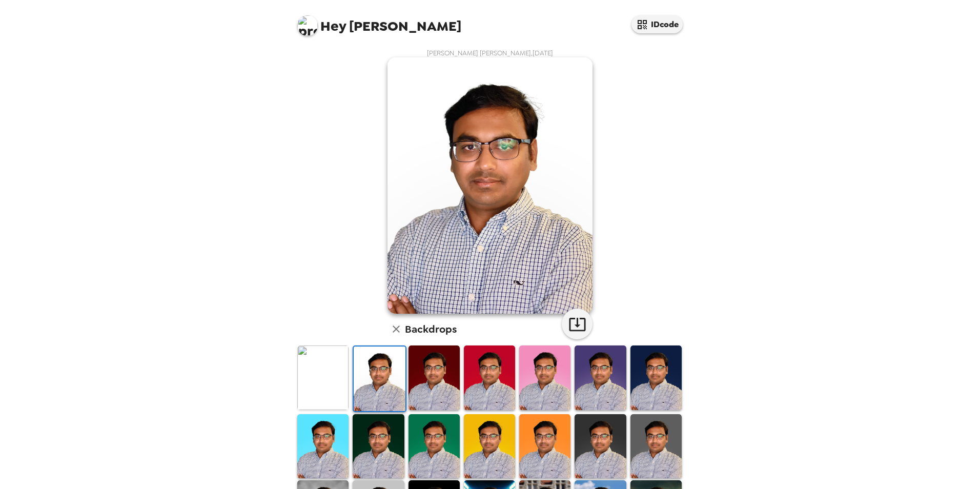  I want to click on h6: Backdrops, so click(431, 329).